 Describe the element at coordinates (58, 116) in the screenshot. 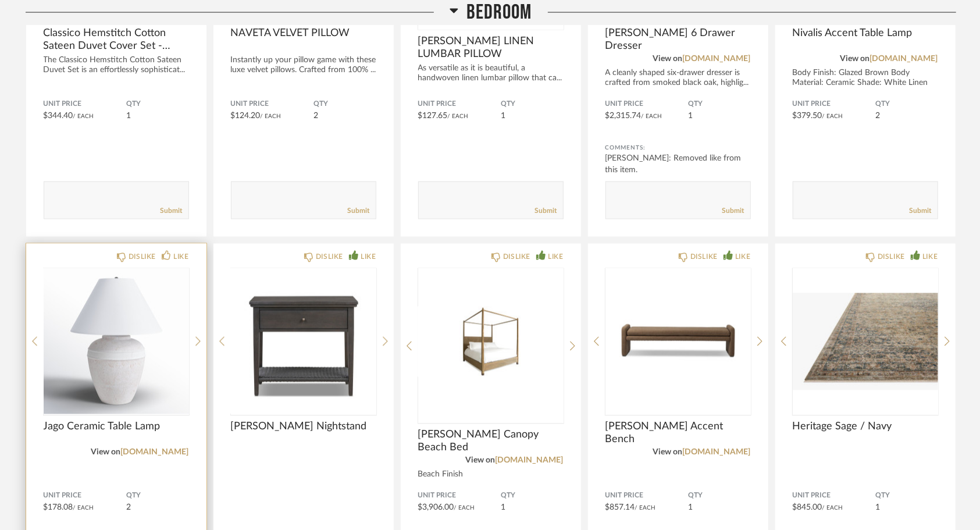

I see `span: $344.40` at that location.